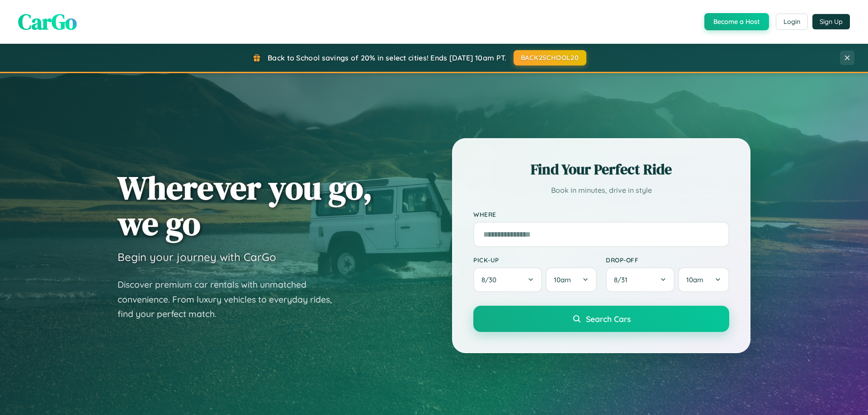  Describe the element at coordinates (640, 280) in the screenshot. I see `button: 8/31` at that location.